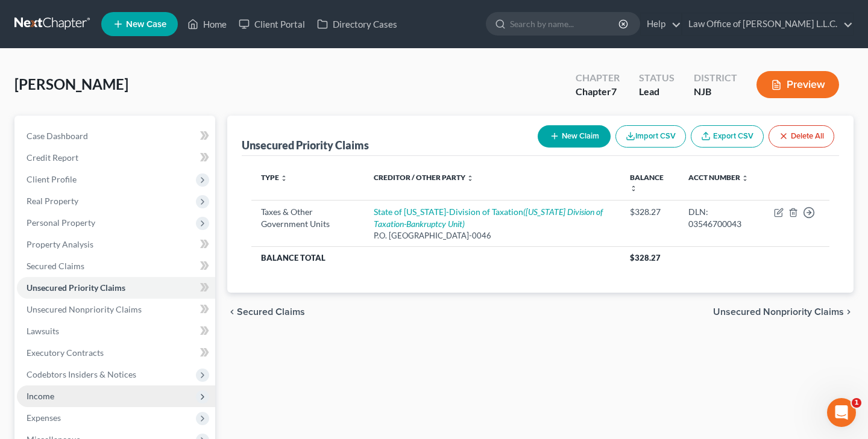  Describe the element at coordinates (115, 331) in the screenshot. I see `a: Lawsuits` at that location.